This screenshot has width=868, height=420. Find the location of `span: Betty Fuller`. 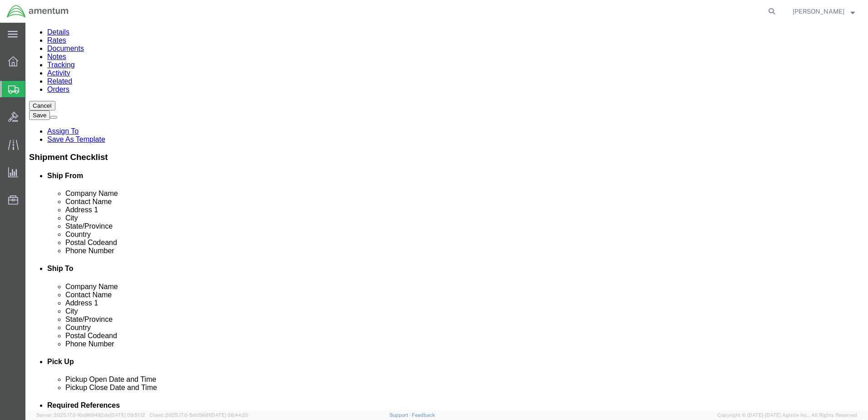

span: Betty Fuller is located at coordinates (818, 11).